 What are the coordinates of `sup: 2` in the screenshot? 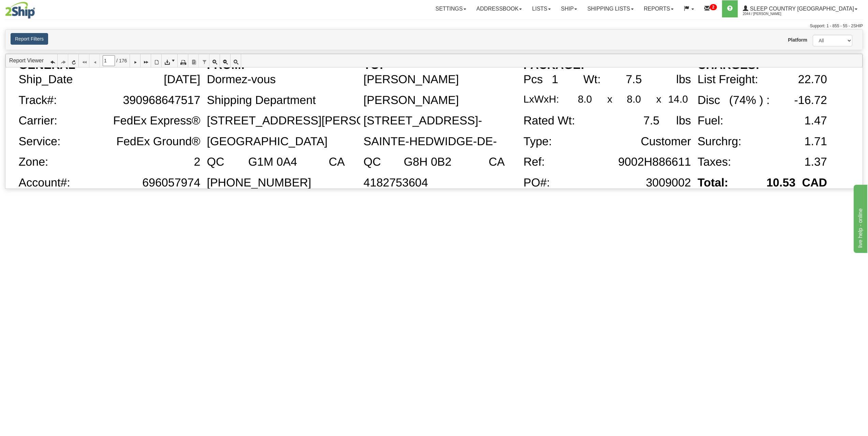 It's located at (714, 7).